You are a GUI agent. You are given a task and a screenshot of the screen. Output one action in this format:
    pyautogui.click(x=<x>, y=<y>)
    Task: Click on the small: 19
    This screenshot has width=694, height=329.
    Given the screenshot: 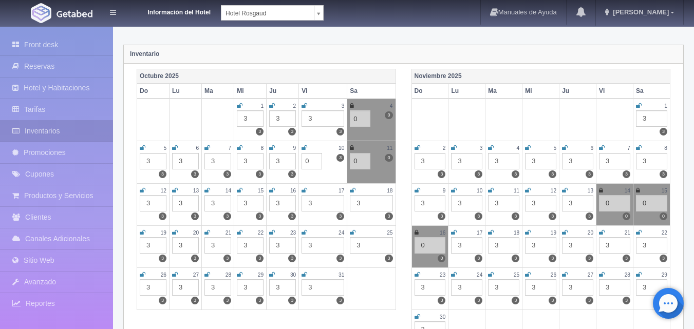 What is the action you would take?
    pyautogui.click(x=163, y=233)
    